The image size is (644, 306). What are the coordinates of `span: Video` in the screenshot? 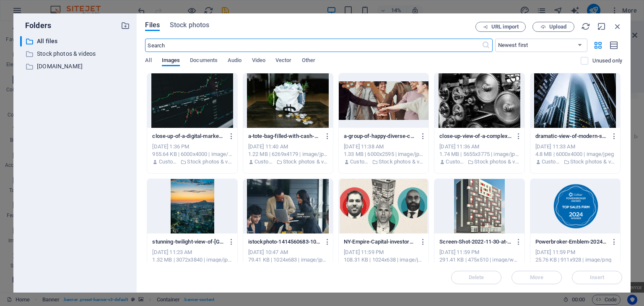 It's located at (259, 61).